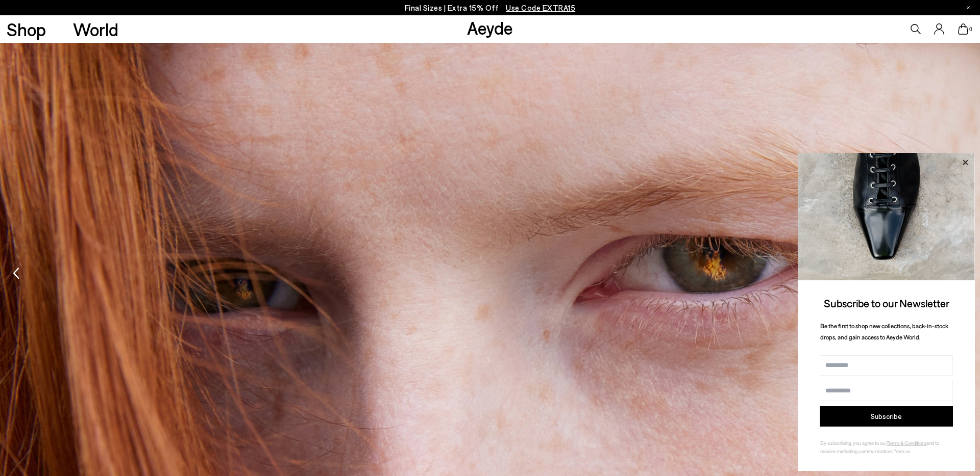 The height and width of the screenshot is (476, 980). What do you see at coordinates (886, 417) in the screenshot?
I see `button: Subscribe` at bounding box center [886, 417].